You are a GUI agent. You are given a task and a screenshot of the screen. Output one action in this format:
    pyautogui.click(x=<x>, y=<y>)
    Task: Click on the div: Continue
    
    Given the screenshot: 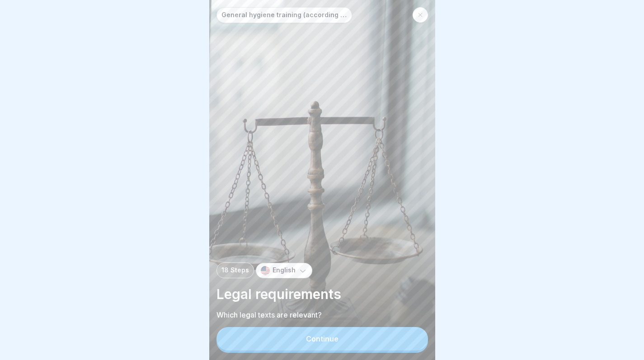 What is the action you would take?
    pyautogui.click(x=322, y=338)
    